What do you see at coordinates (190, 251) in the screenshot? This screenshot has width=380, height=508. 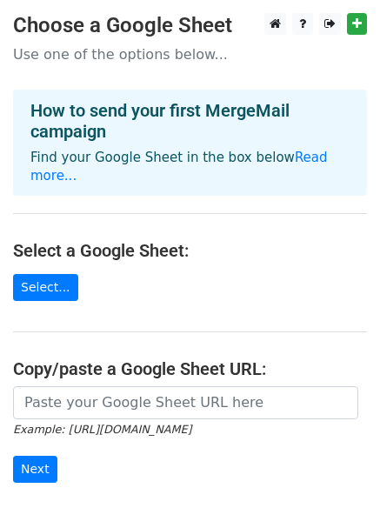 I see `h4: Select a Google Sheet:` at bounding box center [190, 251].